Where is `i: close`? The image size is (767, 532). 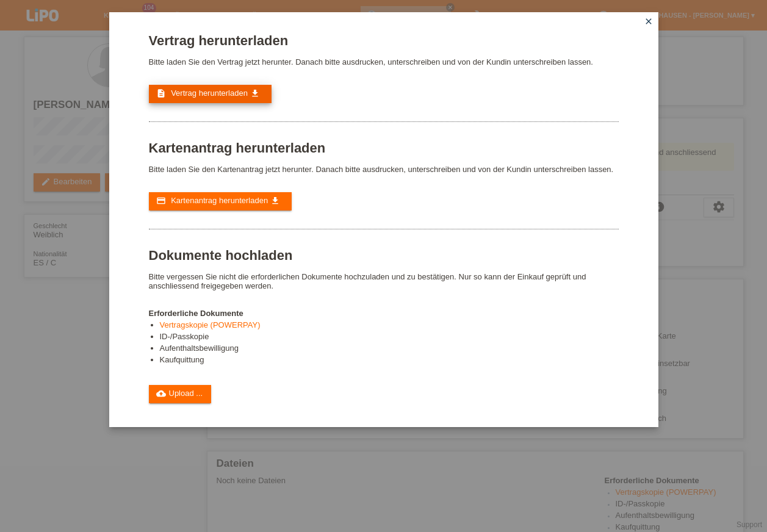
i: close is located at coordinates (649, 21).